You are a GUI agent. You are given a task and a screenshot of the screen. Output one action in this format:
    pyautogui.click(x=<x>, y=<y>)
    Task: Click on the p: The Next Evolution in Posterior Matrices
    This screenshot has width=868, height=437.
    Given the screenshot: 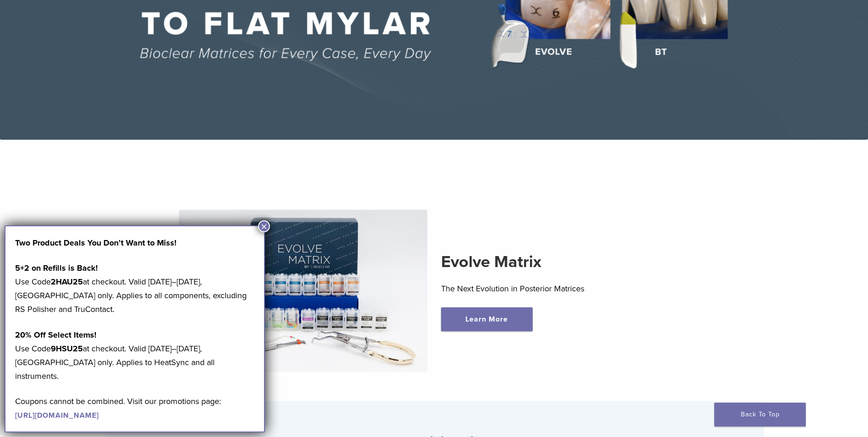 What is the action you would take?
    pyautogui.click(x=565, y=288)
    